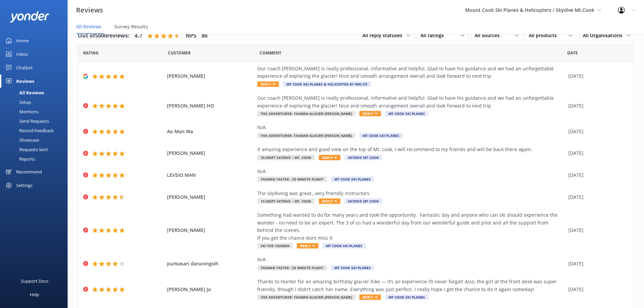 The width and height of the screenshot is (644, 308). I want to click on a: Record Feedback, so click(36, 130).